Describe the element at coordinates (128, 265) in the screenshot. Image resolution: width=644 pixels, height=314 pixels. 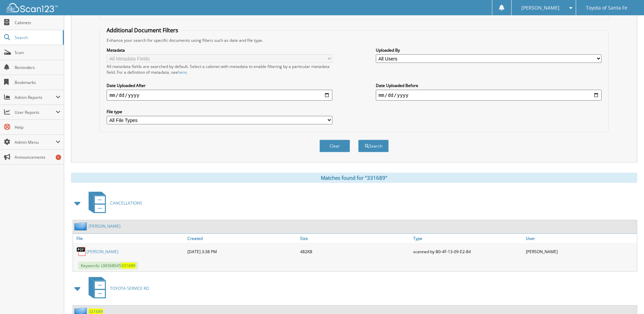
I see `span: 331689` at that location.